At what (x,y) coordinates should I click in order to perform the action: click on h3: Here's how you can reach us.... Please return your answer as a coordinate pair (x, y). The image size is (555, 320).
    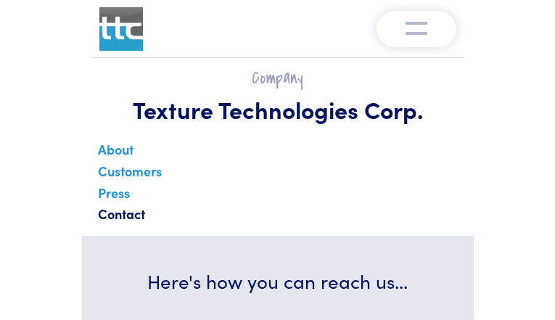
    Looking at the image, I should click on (278, 281).